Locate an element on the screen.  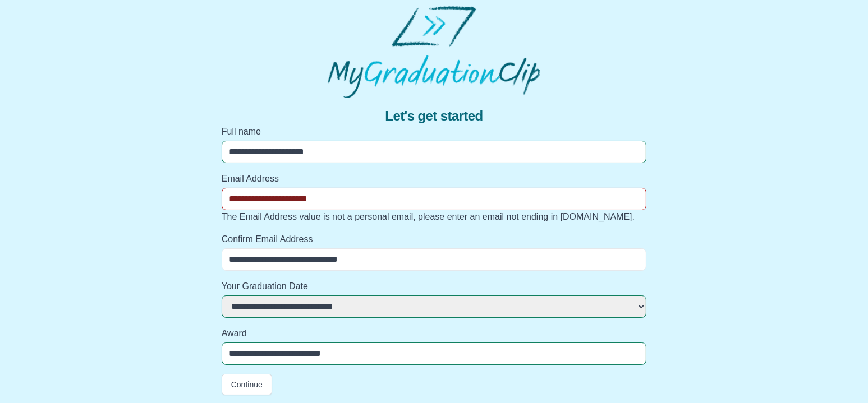
label: Full name is located at coordinates (434, 132).